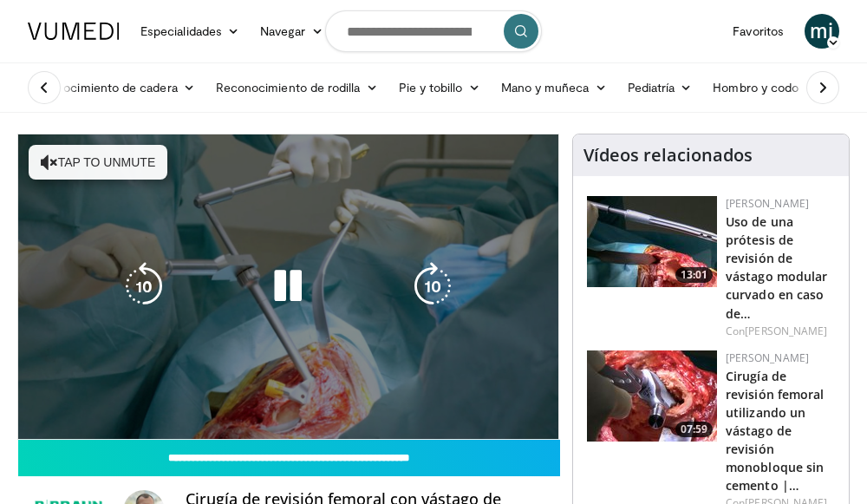  What do you see at coordinates (652, 396) in the screenshot?
I see `img: 97950487-ad54-47b6-9334-a8a64355b513.150x105_q85_crop-smart_upscale.jpg` at bounding box center [652, 396].